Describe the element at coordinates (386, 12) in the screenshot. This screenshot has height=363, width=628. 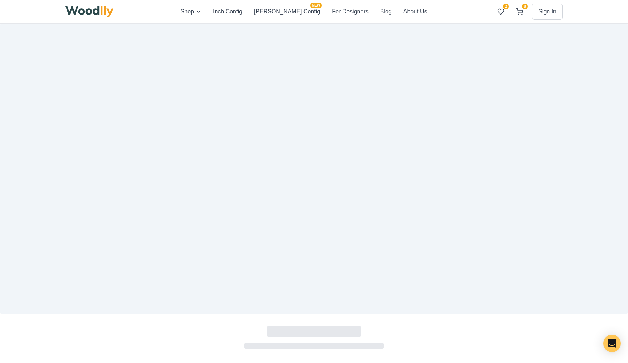
I see `button: Blog` at that location.